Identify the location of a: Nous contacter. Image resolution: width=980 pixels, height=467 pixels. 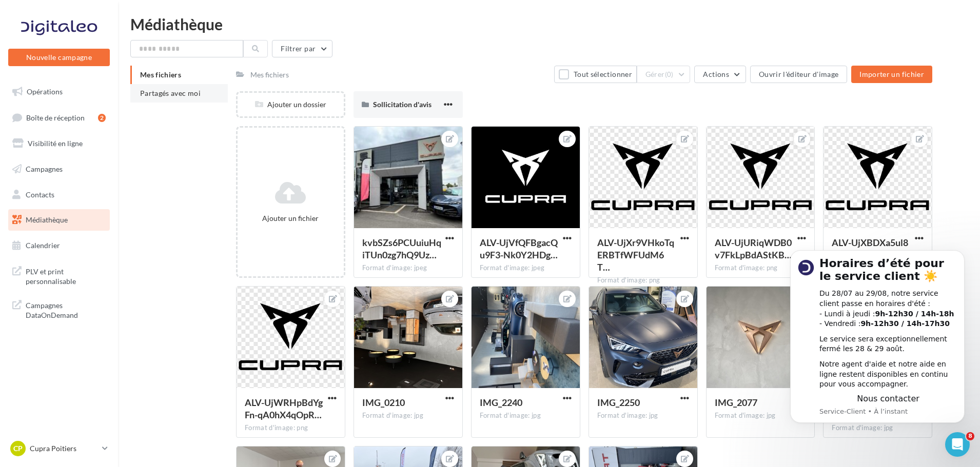
(114, 163).